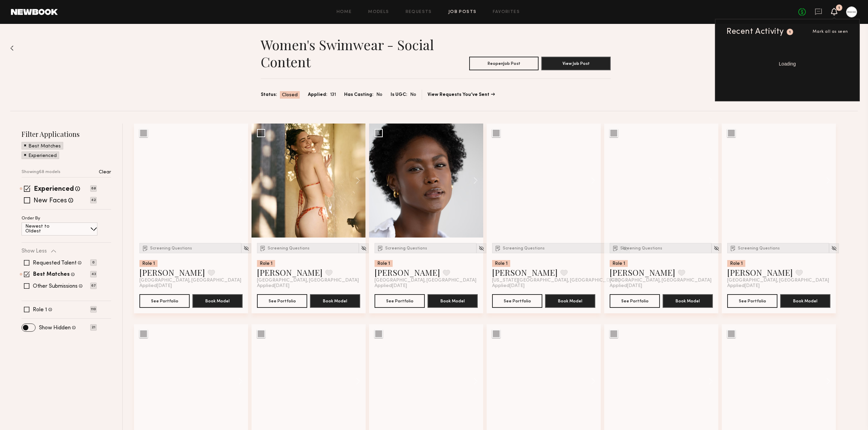 Image resolution: width=868 pixels, height=430 pixels. I want to click on p: Showing 68 models, so click(41, 172).